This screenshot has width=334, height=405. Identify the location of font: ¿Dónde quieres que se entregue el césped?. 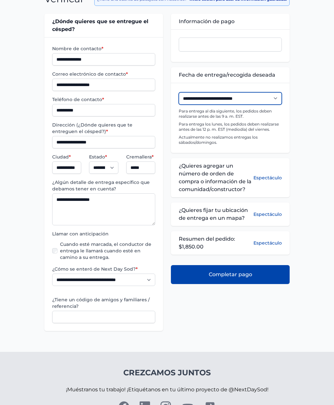
(100, 25).